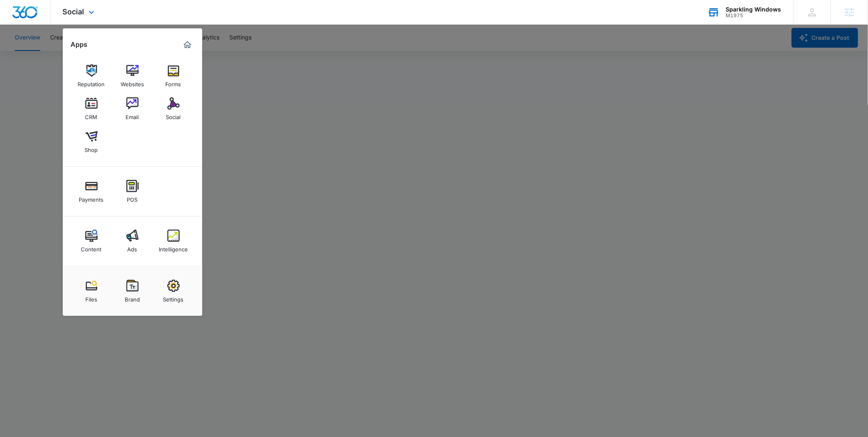 This screenshot has height=437, width=868. I want to click on a: Content, so click(91, 241).